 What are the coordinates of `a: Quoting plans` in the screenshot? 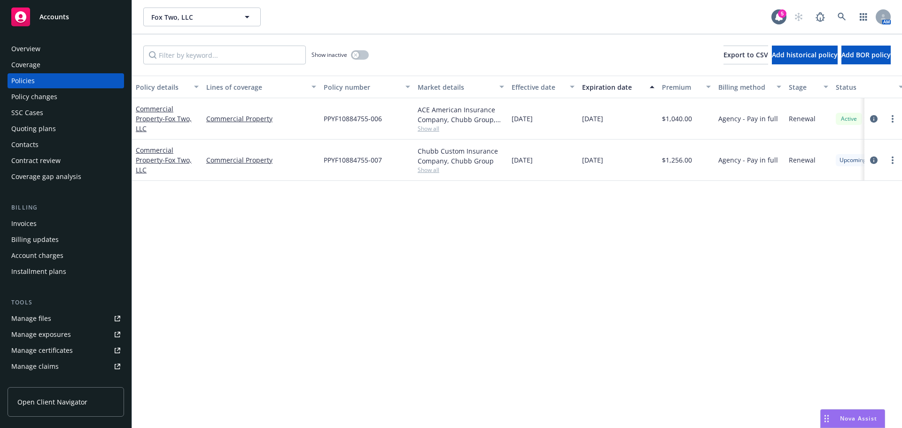 It's located at (66, 129).